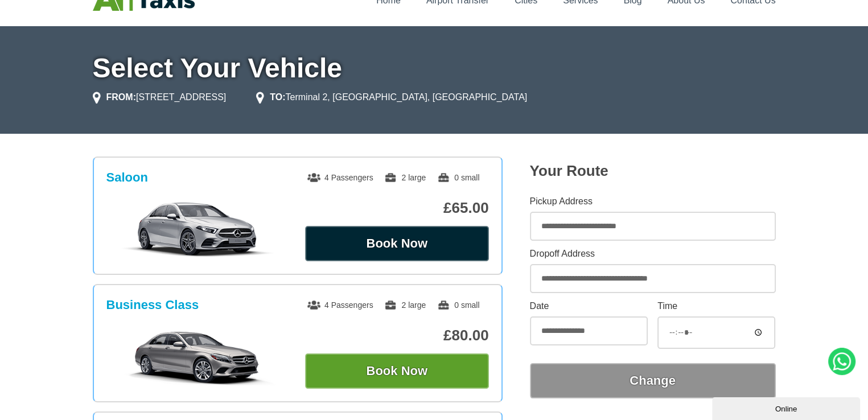  Describe the element at coordinates (74, 14) in the screenshot. I see `div: Online` at that location.